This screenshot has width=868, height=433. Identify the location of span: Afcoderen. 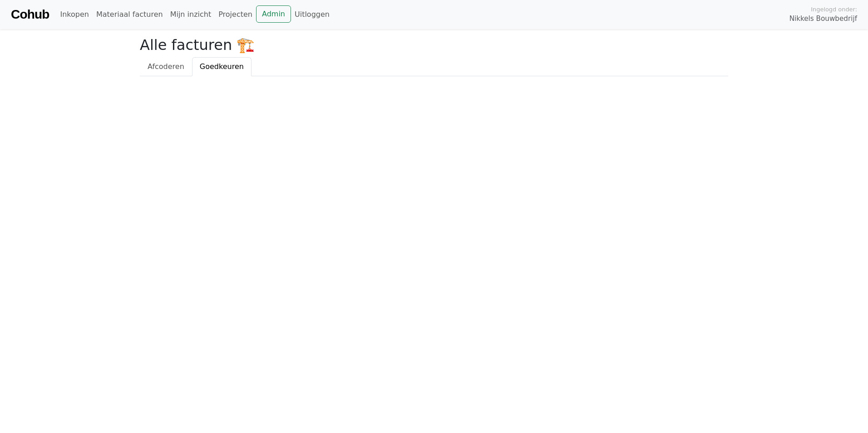
(166, 67).